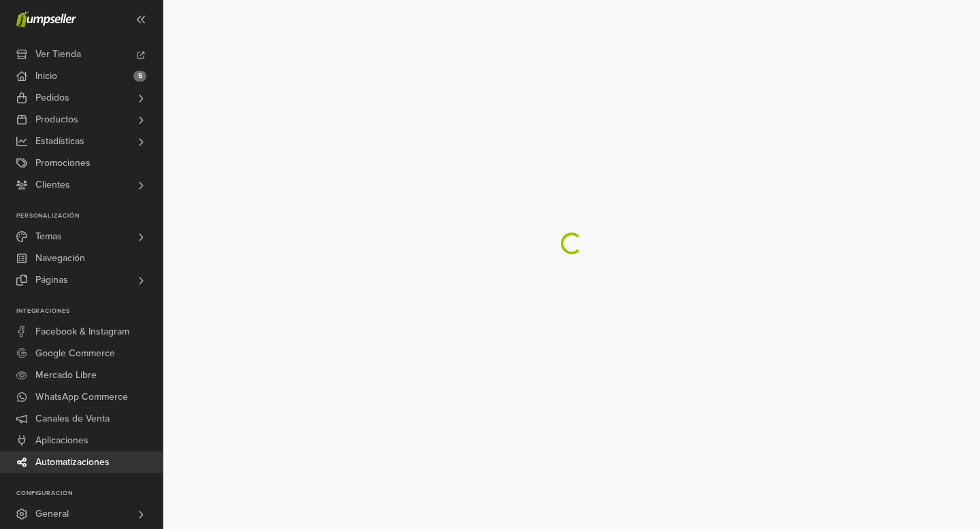  What do you see at coordinates (82, 332) in the screenshot?
I see `span: Facebook & Instagram` at bounding box center [82, 332].